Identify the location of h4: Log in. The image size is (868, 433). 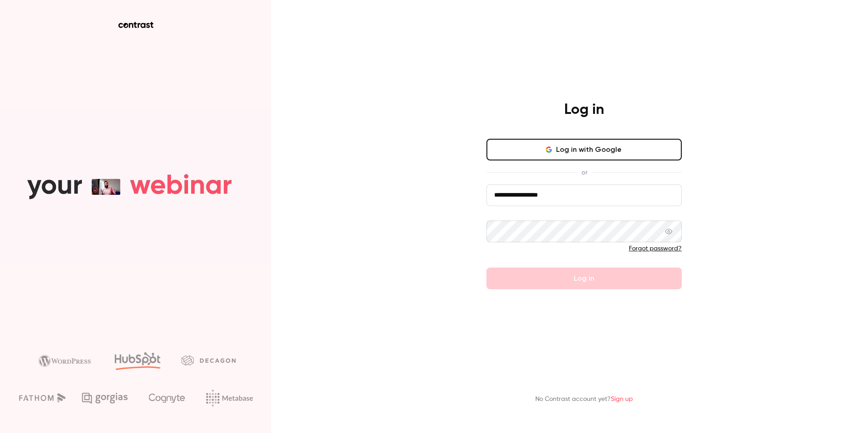
(584, 110).